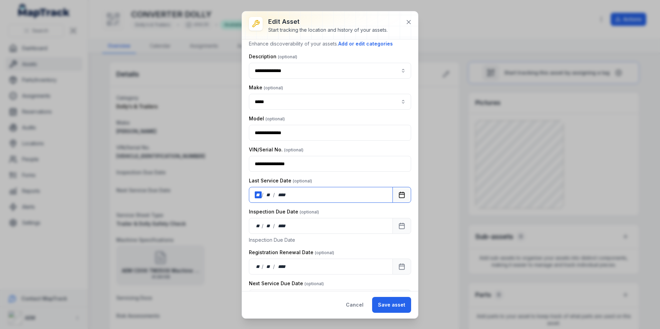 The height and width of the screenshot is (329, 660). I want to click on input: asset-edit:description-label, so click(330, 71).